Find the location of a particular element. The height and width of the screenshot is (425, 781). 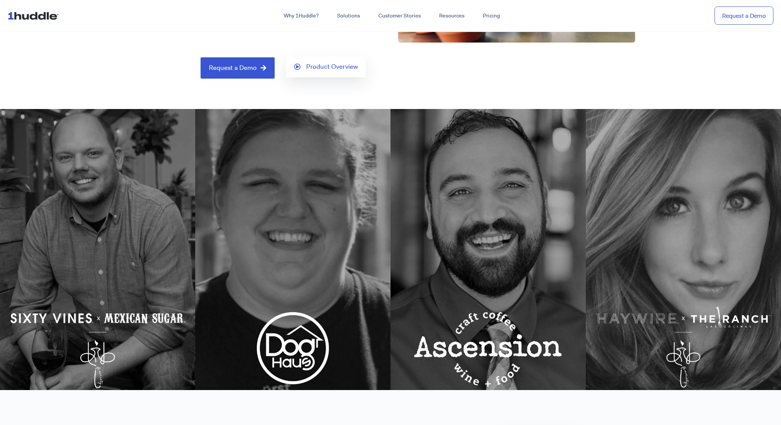

a: Product Overview is located at coordinates (326, 67).